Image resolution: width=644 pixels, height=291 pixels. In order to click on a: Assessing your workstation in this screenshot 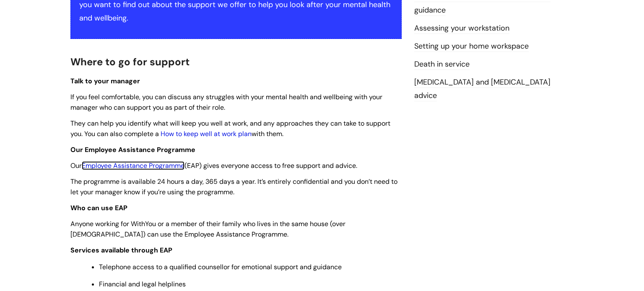, I will do `click(462, 28)`.